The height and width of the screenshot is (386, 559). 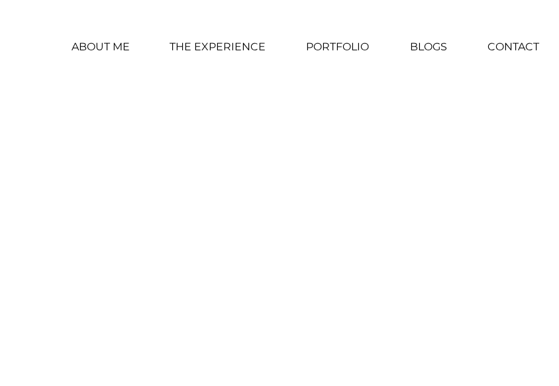 I want to click on p: CONTACT, so click(x=513, y=47).